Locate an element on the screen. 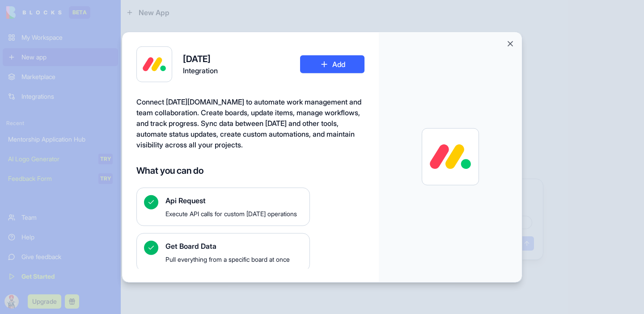 This screenshot has height=314, width=644. span: Api Request is located at coordinates (234, 200).